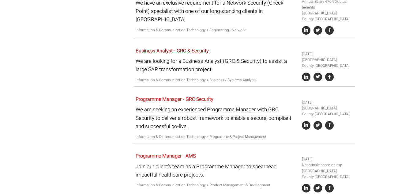 The height and width of the screenshot is (194, 413). I want to click on p: Information & Communication Technology > Engineering - Network, so click(217, 30).